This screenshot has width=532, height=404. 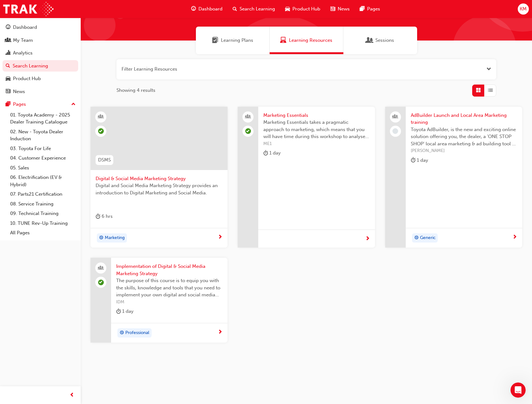 What do you see at coordinates (72, 395) in the screenshot?
I see `span: prev-icon` at bounding box center [72, 395].